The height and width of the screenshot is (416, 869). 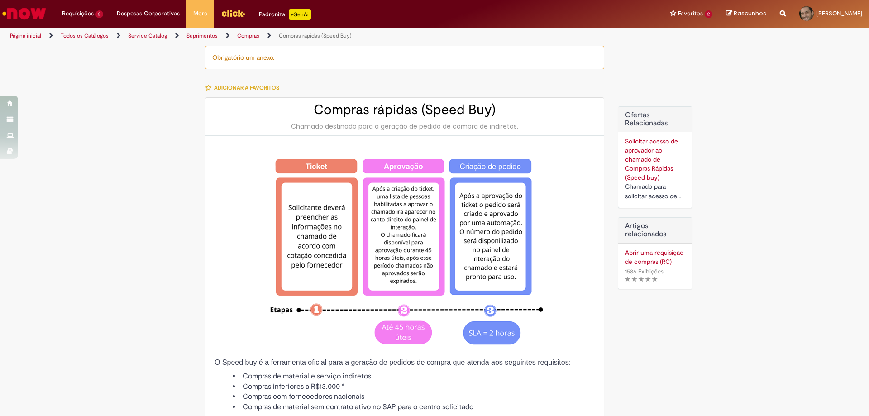 I want to click on span: O Speed buy é a ferramenta oficial para a geração de pedidos de compra que atenda aos seguintes r..., so click(x=393, y=362).